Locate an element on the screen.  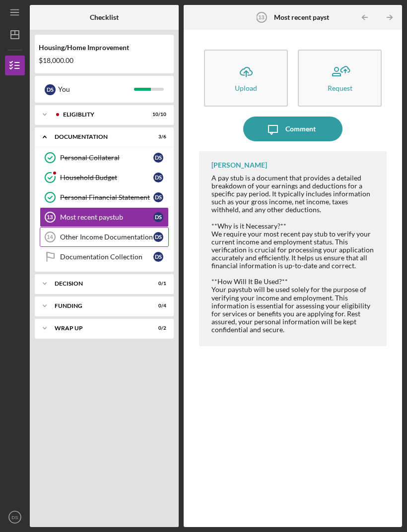
div: 10 / 10 is located at coordinates (157, 114).